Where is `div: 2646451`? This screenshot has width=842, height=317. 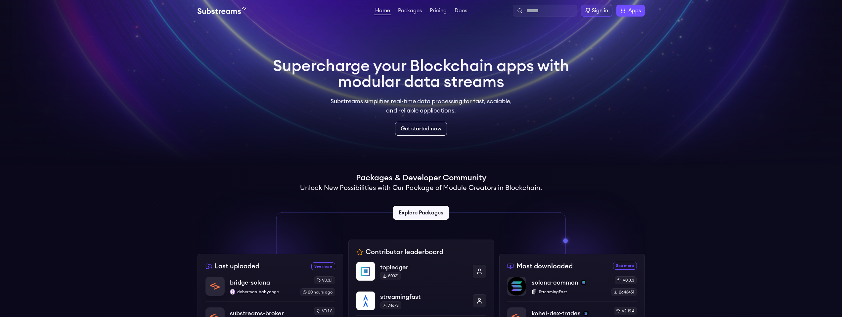
div: 2646451 is located at coordinates (624, 292).